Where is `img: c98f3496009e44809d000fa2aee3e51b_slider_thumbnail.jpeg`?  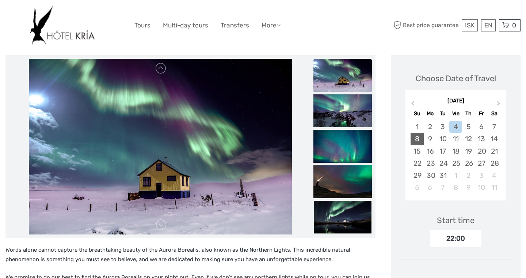 img: c98f3496009e44809d000fa2aee3e51b_slider_thumbnail.jpeg is located at coordinates (343, 75).